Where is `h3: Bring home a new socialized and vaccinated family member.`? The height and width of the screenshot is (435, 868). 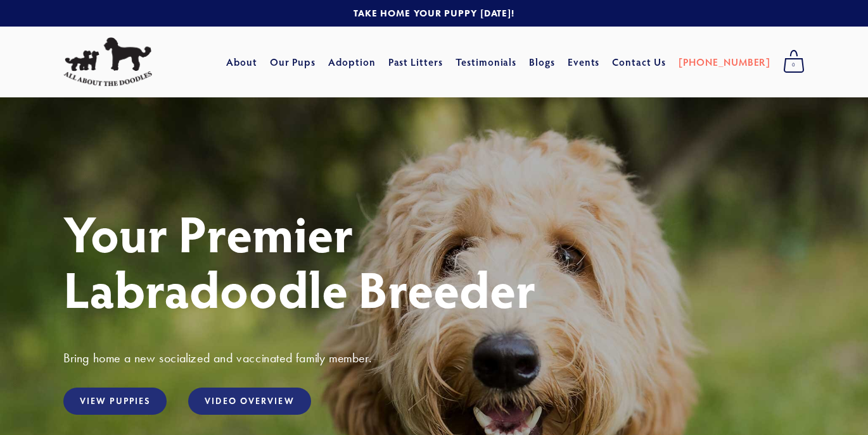 h3: Bring home a new socialized and vaccinated family member. is located at coordinates (434, 358).